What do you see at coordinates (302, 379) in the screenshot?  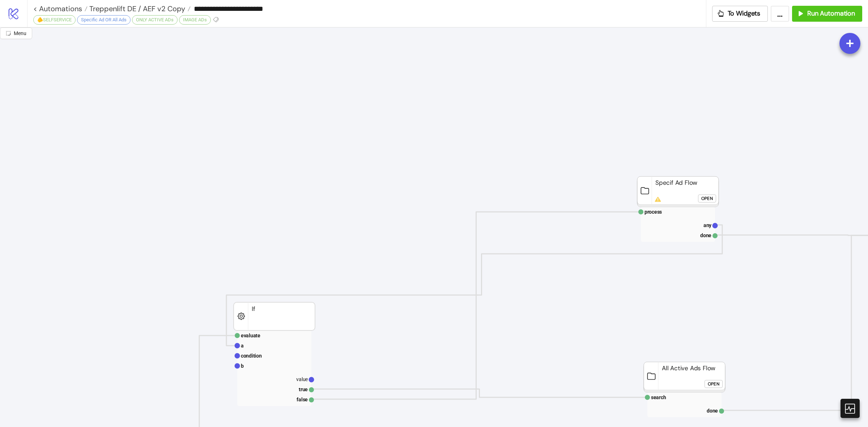 I see `text: value` at bounding box center [302, 379].